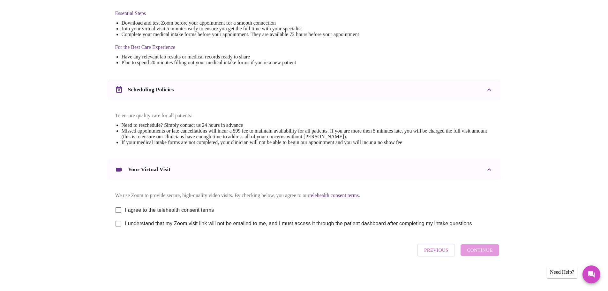 Image resolution: width=608 pixels, height=291 pixels. What do you see at coordinates (307, 142) in the screenshot?
I see `li: If your medical intake forms are not completed, your clinician will not be able to begin our appo...` at bounding box center [307, 142].